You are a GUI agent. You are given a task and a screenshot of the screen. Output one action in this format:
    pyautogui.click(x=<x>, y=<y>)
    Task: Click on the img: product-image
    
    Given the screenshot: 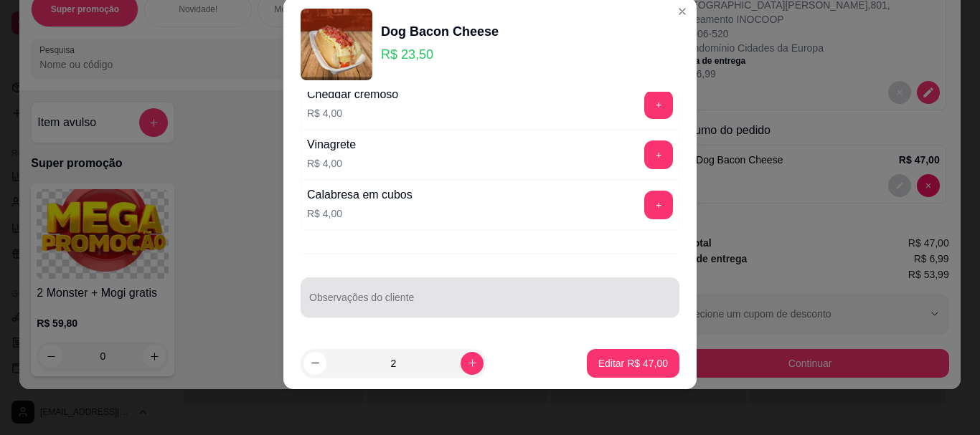 What is the action you would take?
    pyautogui.click(x=337, y=45)
    